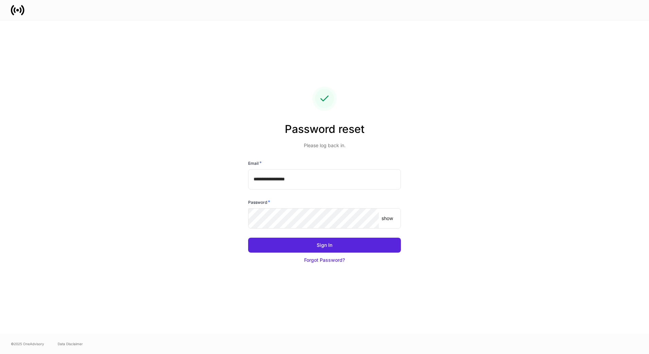 This screenshot has height=354, width=649. I want to click on h2: Password reset, so click(324, 132).